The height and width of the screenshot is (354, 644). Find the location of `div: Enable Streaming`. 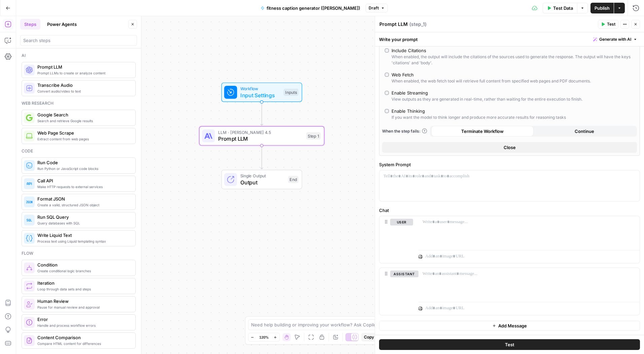

div: Enable Streaming is located at coordinates (410, 93).